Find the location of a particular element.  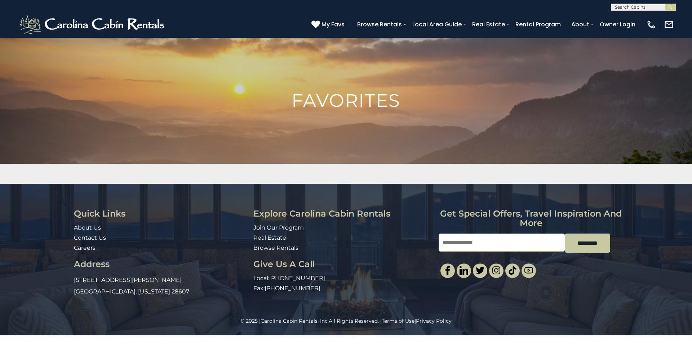

img: instagram-single.svg is located at coordinates (496, 270).